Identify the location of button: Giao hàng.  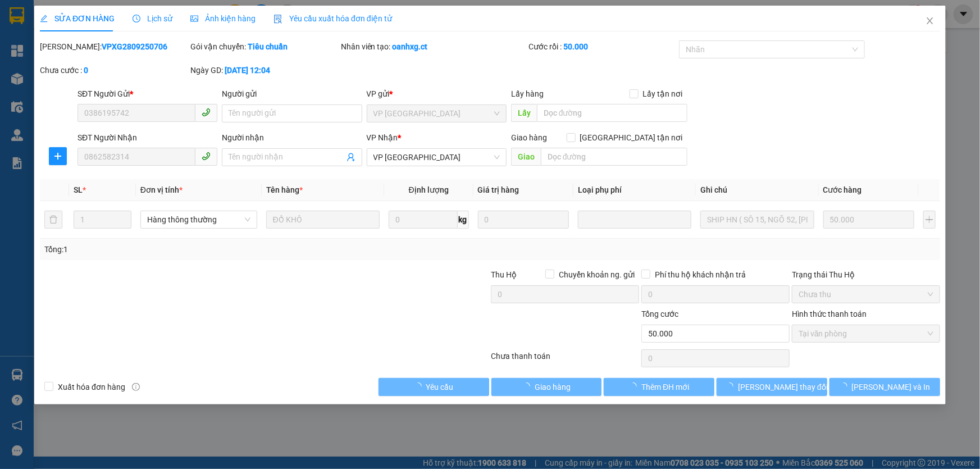
(546, 387).